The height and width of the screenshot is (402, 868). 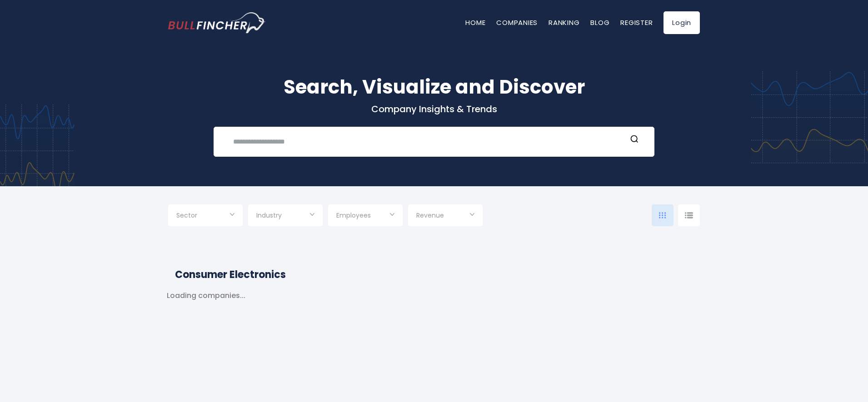 What do you see at coordinates (216, 23) in the screenshot?
I see `a: Go to homepage` at bounding box center [216, 23].